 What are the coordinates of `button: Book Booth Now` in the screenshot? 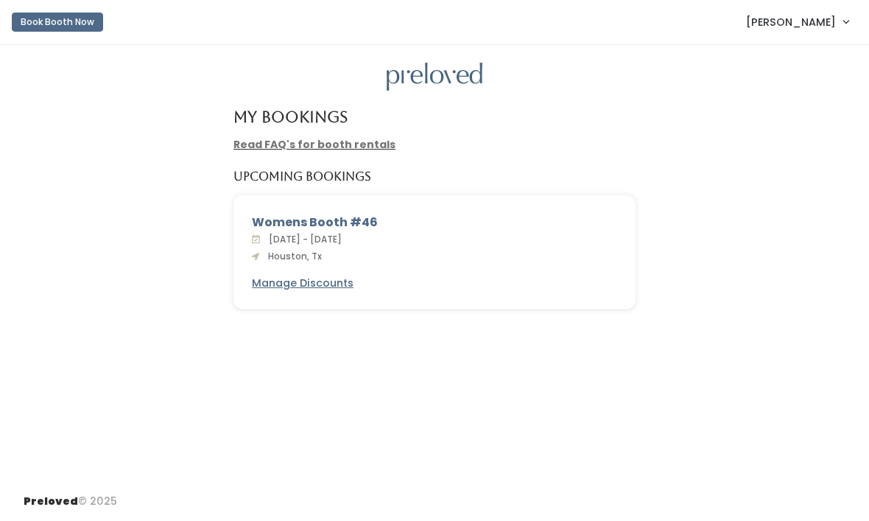 It's located at (57, 22).